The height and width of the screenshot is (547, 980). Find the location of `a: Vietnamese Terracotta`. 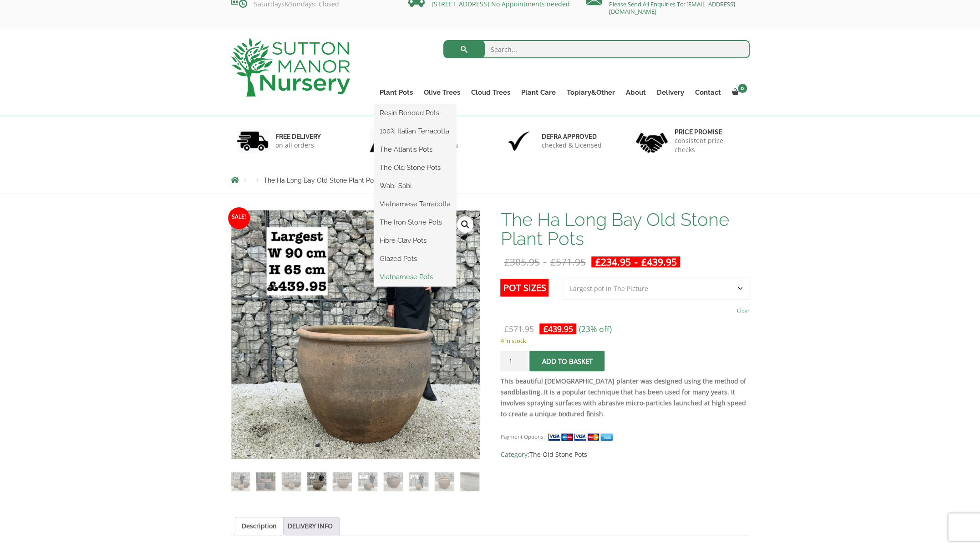

a: Vietnamese Terracotta is located at coordinates (415, 204).